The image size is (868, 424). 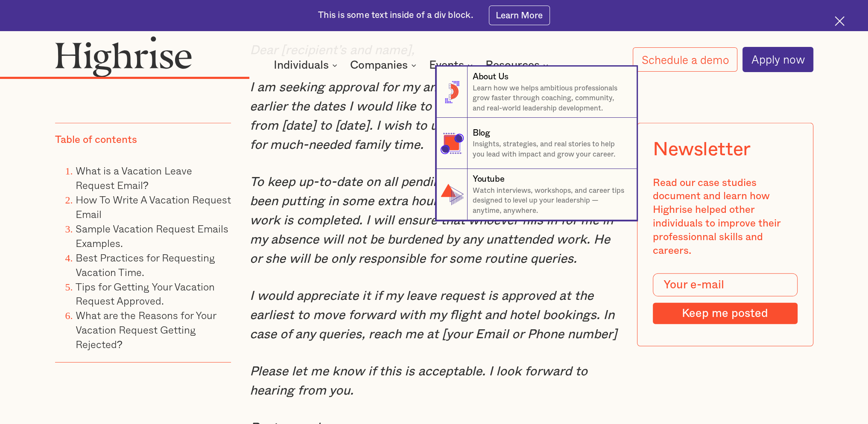 What do you see at coordinates (685, 60) in the screenshot?
I see `a: Schedule a demo` at bounding box center [685, 60].